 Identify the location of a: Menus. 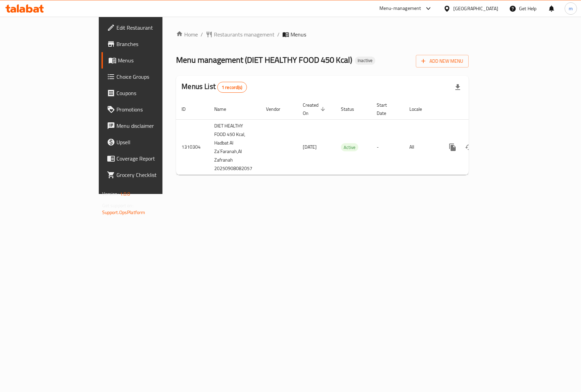
(148, 61).